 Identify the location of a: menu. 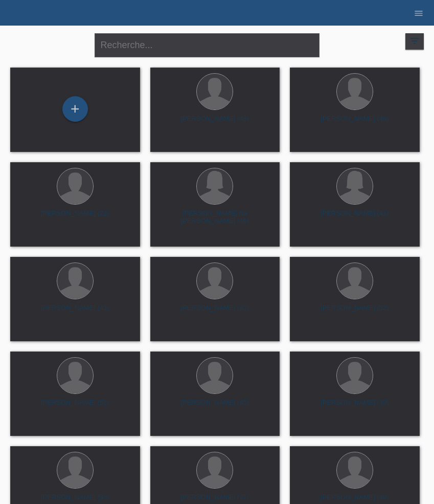
(418, 13).